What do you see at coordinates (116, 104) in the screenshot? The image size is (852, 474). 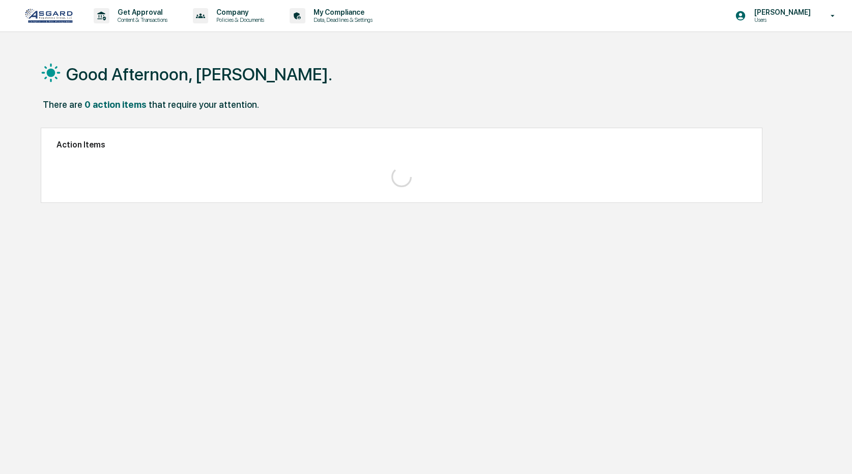 I see `div: 0 action items` at bounding box center [116, 104].